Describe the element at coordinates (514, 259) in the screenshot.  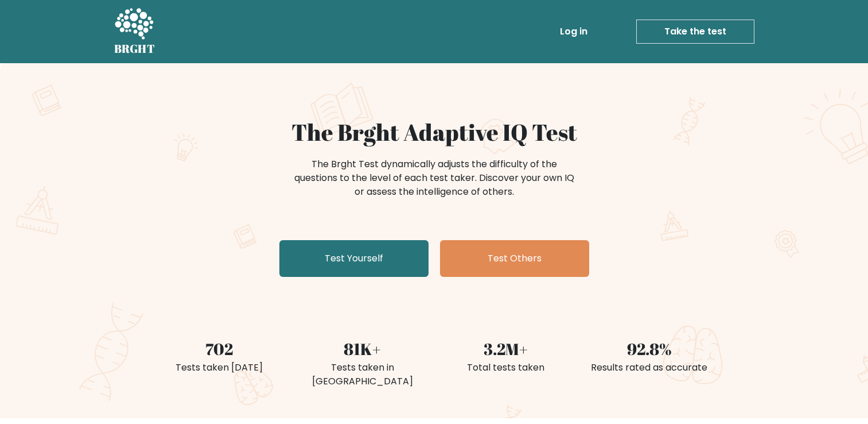
I see `a: Test Others` at that location.